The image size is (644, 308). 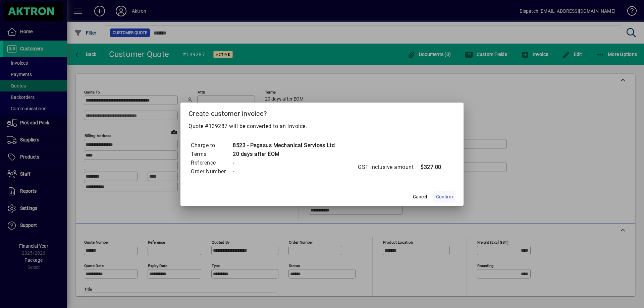 What do you see at coordinates (322, 126) in the screenshot?
I see `p: Quote #139287 will be converted to an invoice.` at bounding box center [322, 126].